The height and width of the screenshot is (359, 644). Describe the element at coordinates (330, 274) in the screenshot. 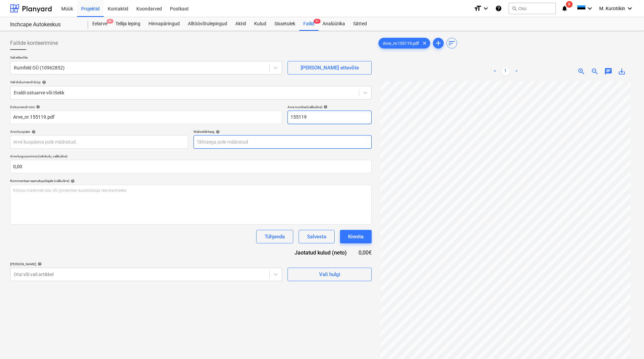

I see `div: Vali hulgi` at that location.